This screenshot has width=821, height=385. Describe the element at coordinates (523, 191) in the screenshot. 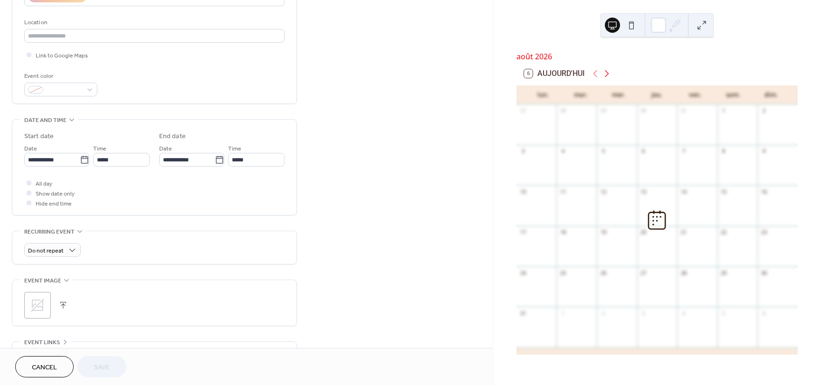

I see `div: 10` at that location.